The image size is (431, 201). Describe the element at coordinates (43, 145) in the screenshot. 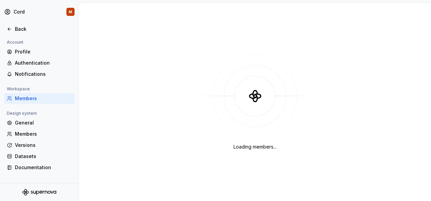

I see `div: Versions` at that location.